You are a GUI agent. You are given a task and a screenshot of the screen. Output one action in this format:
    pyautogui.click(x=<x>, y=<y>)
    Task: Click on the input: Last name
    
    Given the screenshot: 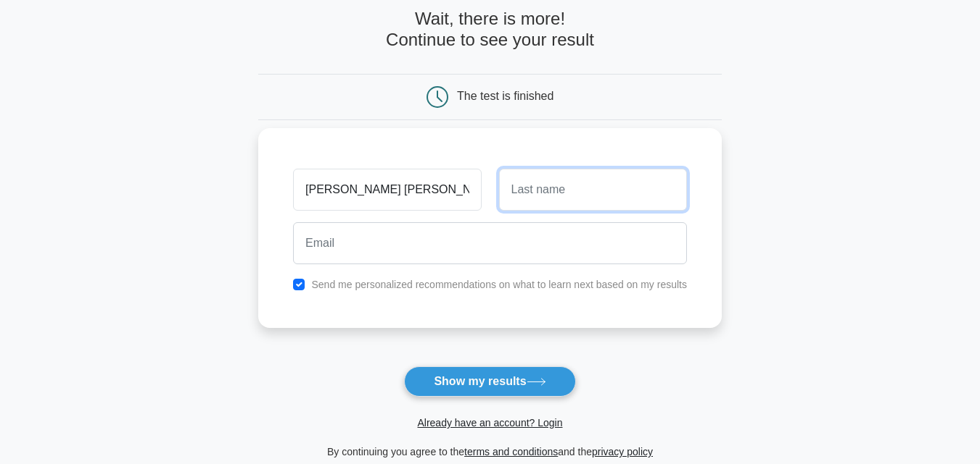 What is the action you would take?
    pyautogui.click(x=592, y=190)
    